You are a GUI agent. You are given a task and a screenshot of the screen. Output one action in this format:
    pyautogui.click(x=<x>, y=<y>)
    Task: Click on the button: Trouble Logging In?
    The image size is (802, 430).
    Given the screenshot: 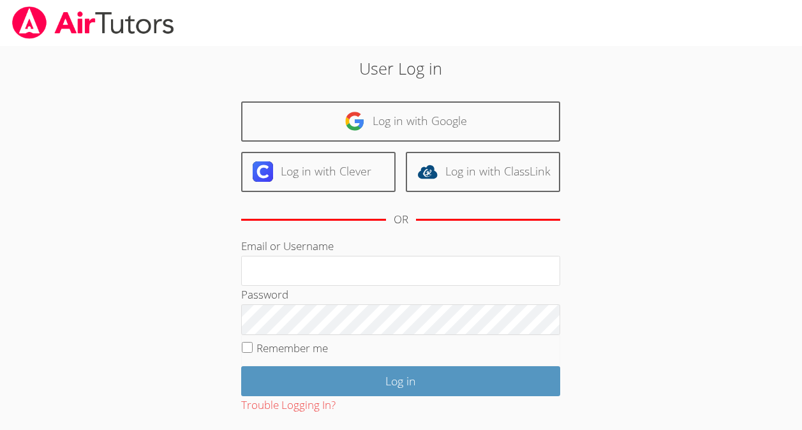 What is the action you would take?
    pyautogui.click(x=289, y=405)
    